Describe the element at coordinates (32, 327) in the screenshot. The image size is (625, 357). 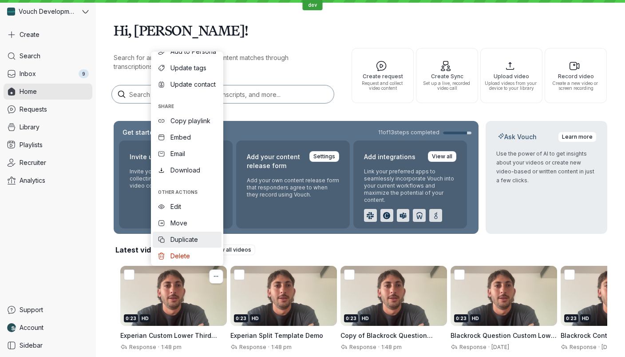
I see `span: Account` at that location.